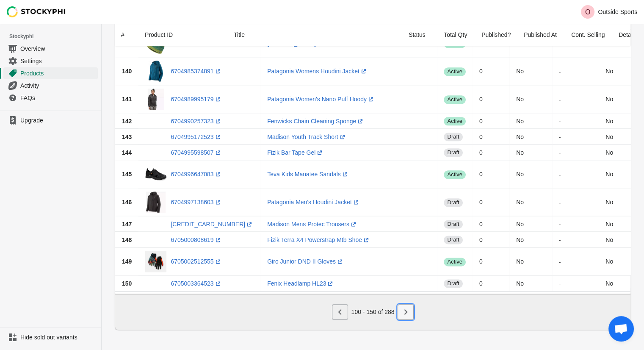  What do you see at coordinates (55, 36) in the screenshot?
I see `span: Stockyphi` at bounding box center [55, 36].